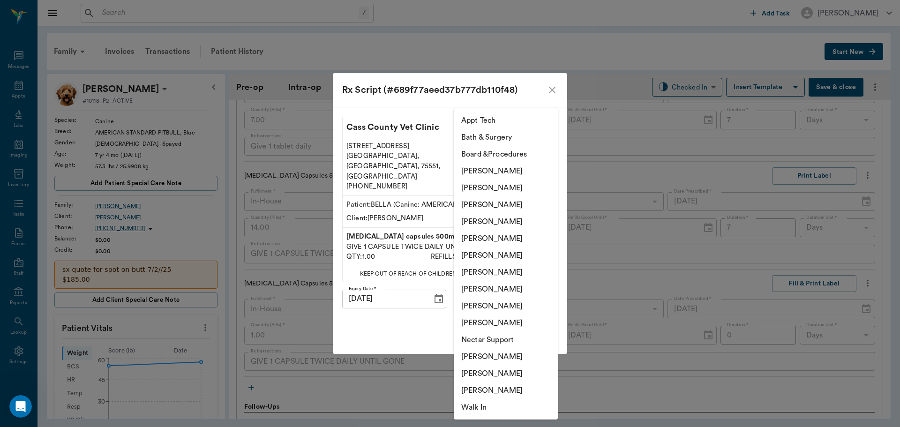 The image size is (900, 427). I want to click on li: Bath & Surgery, so click(506, 137).